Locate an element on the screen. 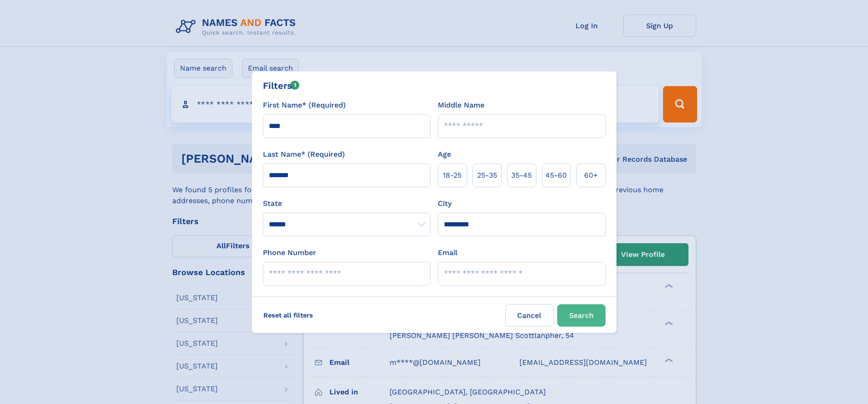 This screenshot has width=868, height=404. label: City is located at coordinates (445, 203).